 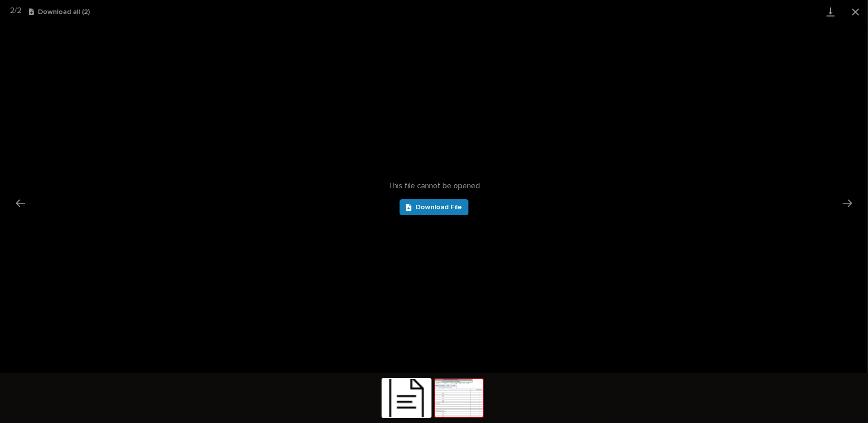 I want to click on button: Next slide, so click(x=847, y=202).